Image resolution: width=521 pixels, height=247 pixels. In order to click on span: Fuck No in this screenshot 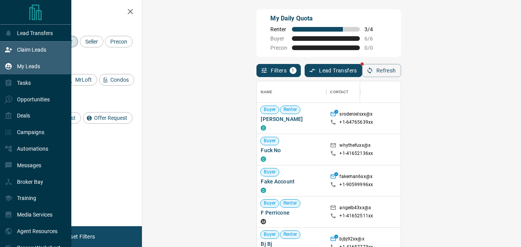, I will do `click(292, 151)`.